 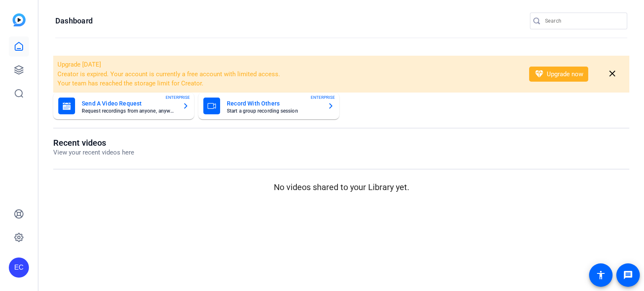 I want to click on div: EC, so click(x=19, y=268).